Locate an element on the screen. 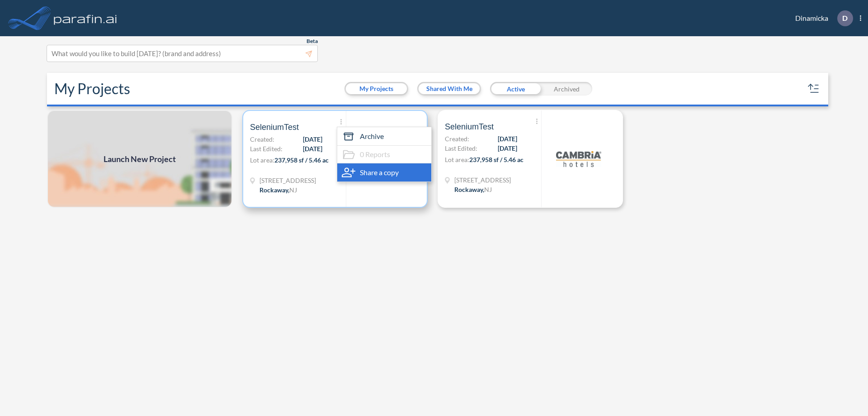 The image size is (868, 416). div: Archived is located at coordinates (566, 89).